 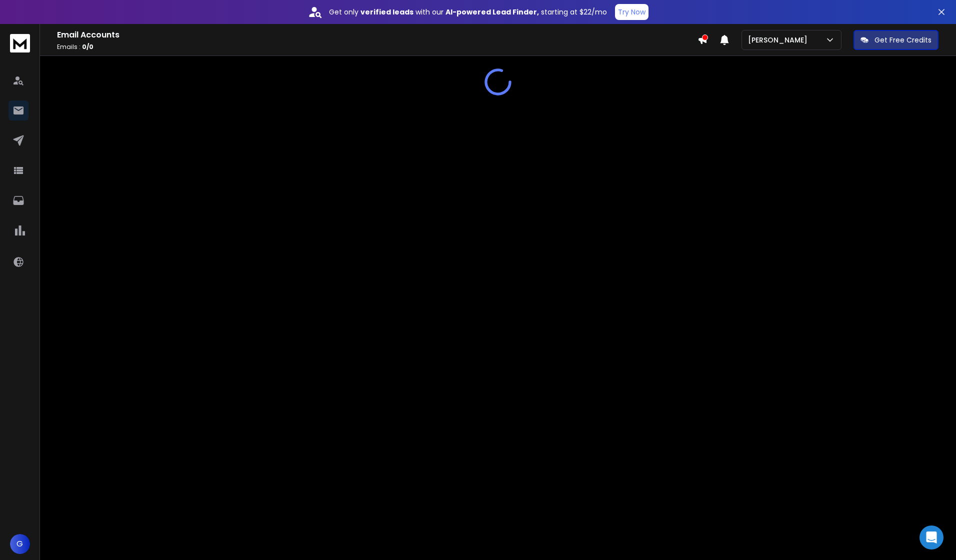 What do you see at coordinates (377, 47) in the screenshot?
I see `p: Emails :` at bounding box center [377, 47].